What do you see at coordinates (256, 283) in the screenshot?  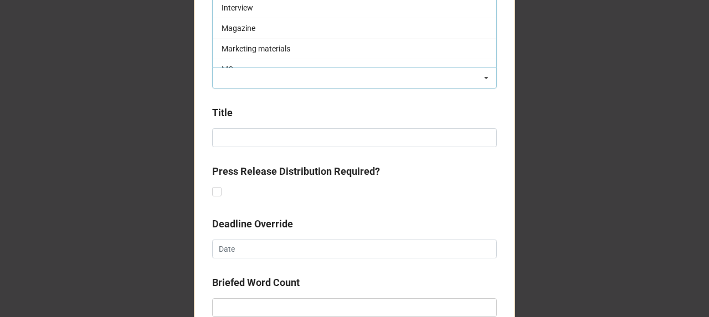 I see `label: Briefed Word Count` at bounding box center [256, 283].